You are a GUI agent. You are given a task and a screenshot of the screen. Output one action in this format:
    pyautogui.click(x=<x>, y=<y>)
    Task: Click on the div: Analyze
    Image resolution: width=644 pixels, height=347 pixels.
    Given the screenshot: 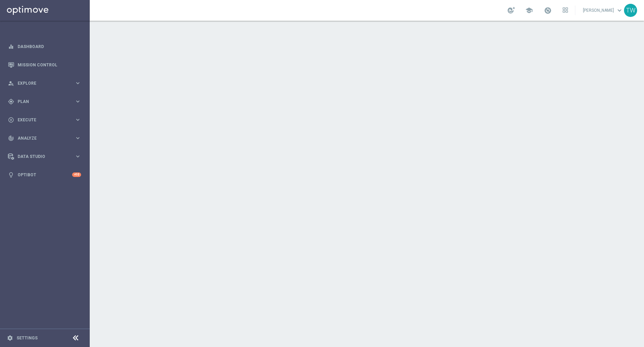 What is the action you would take?
    pyautogui.click(x=41, y=138)
    